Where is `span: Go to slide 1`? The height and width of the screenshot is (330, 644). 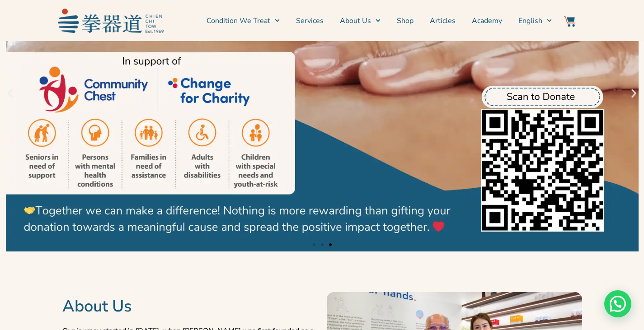 span: Go to slide 1 is located at coordinates (314, 245).